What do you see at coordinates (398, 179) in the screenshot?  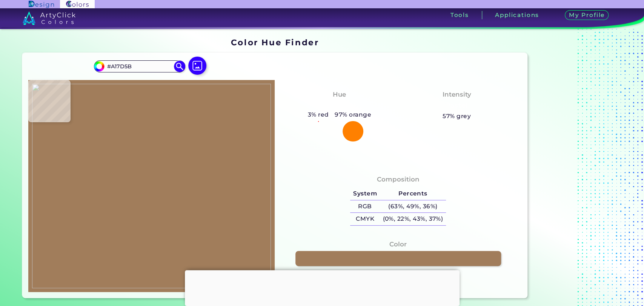 I see `h4: Composition` at bounding box center [398, 179].